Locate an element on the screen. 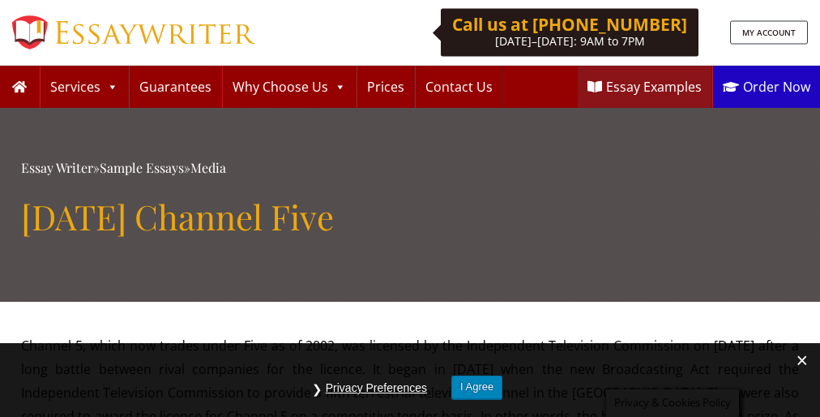  a: Guarantees is located at coordinates (175, 87).